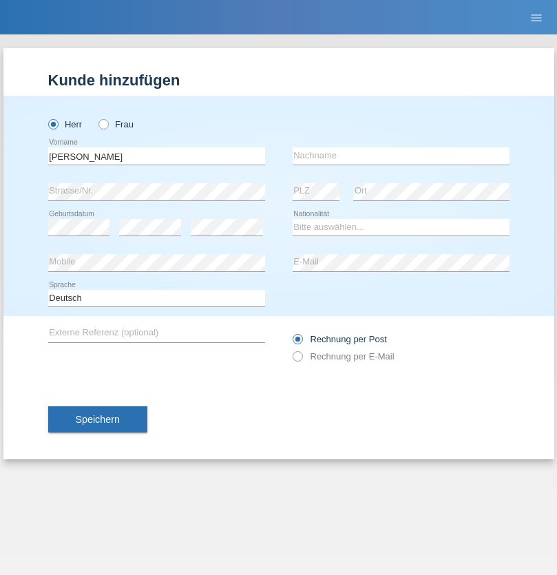 Image resolution: width=557 pixels, height=575 pixels. I want to click on h1: Kunde hinzufügen, so click(279, 80).